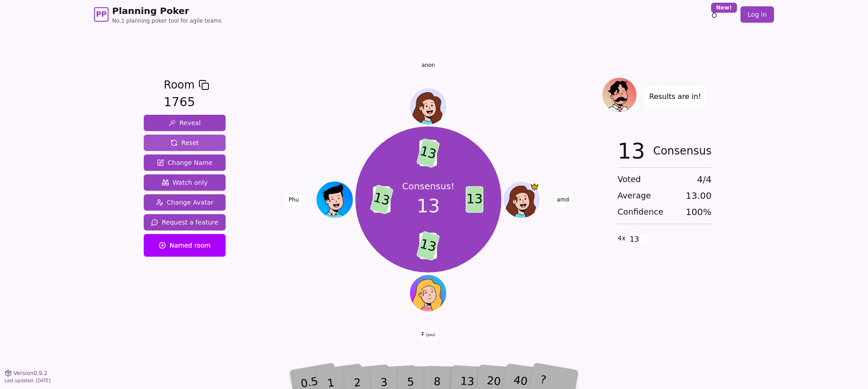  I want to click on button: Watch only, so click(185, 183).